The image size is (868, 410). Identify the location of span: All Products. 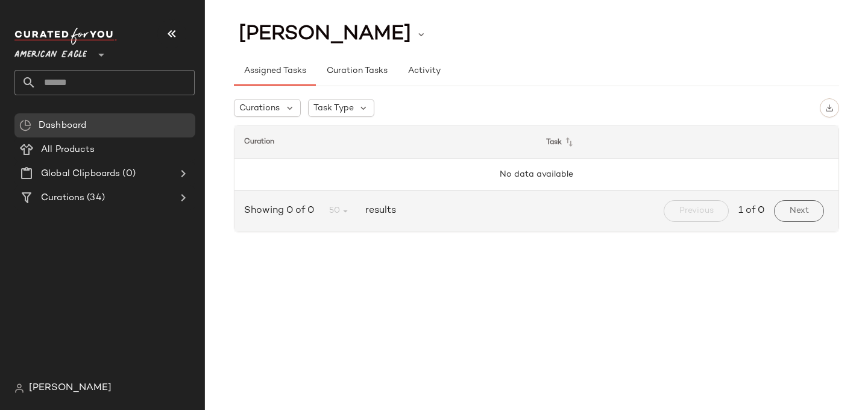
(68, 150).